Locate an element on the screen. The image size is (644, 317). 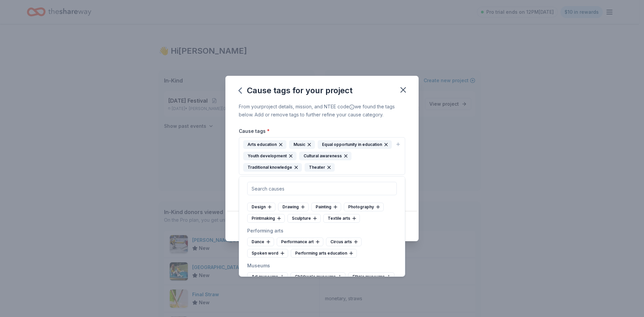
div: Painting is located at coordinates (326, 207).